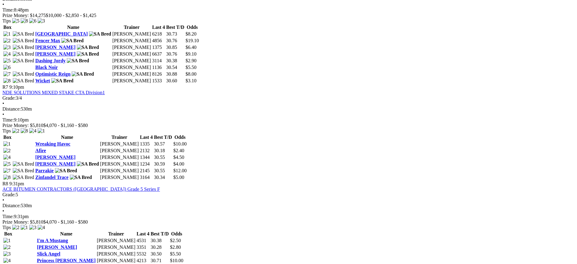 The width and height of the screenshot is (577, 264). I want to click on td: 3114, so click(158, 61).